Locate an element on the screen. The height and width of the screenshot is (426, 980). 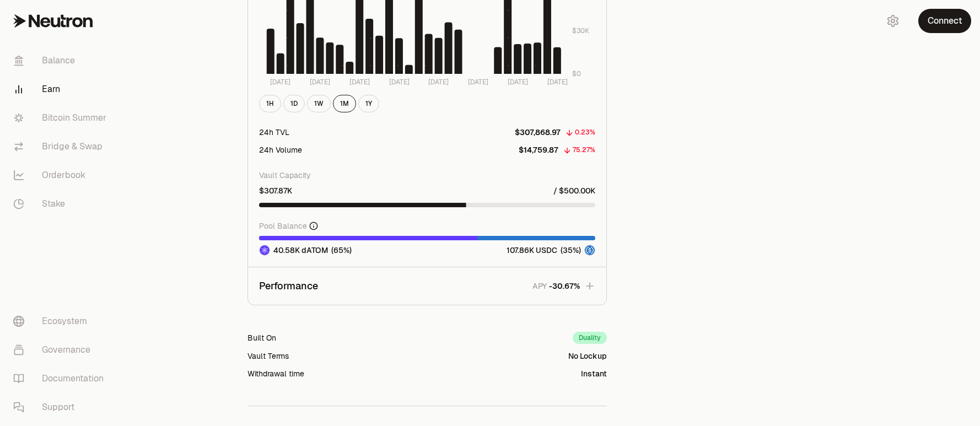
a: Ecosystem is located at coordinates (62, 322).